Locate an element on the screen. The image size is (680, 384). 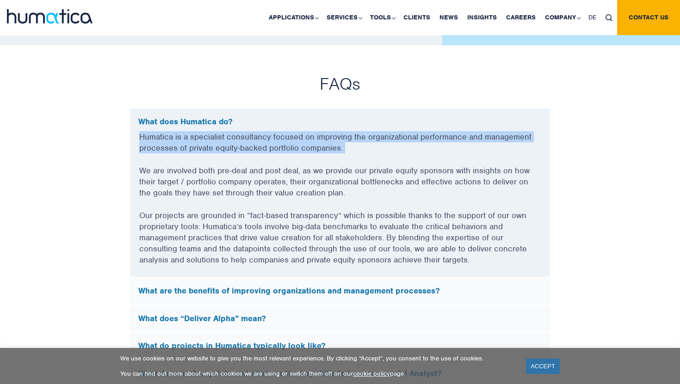
p: Humatica is a specialist consultancy focused on improving the organizational performance and mana... is located at coordinates (340, 148).